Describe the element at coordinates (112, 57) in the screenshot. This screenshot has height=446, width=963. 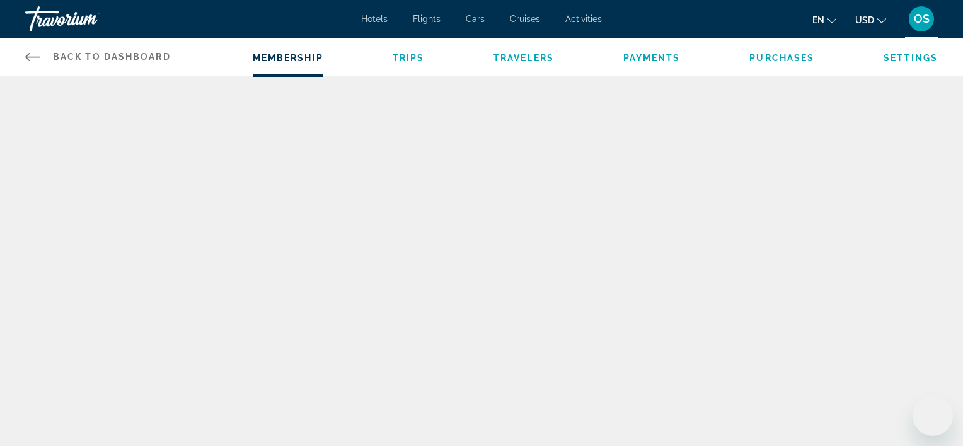
I see `span: Back to Dashboard` at that location.